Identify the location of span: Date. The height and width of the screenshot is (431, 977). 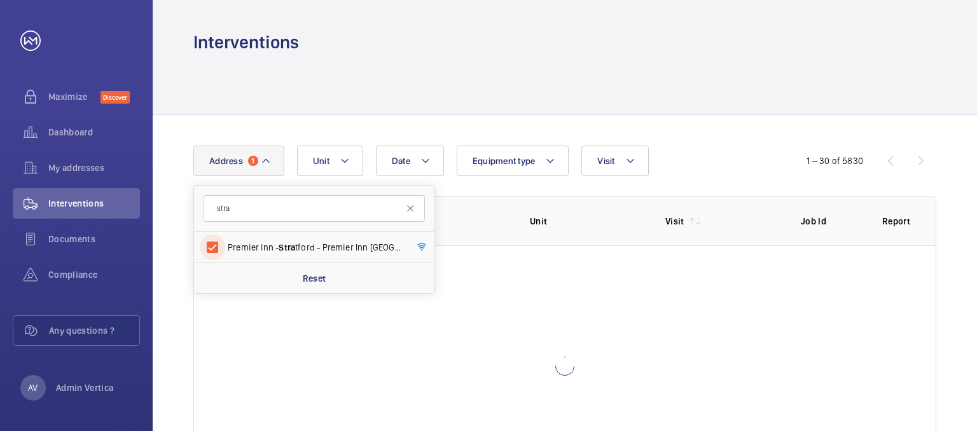
(401, 161).